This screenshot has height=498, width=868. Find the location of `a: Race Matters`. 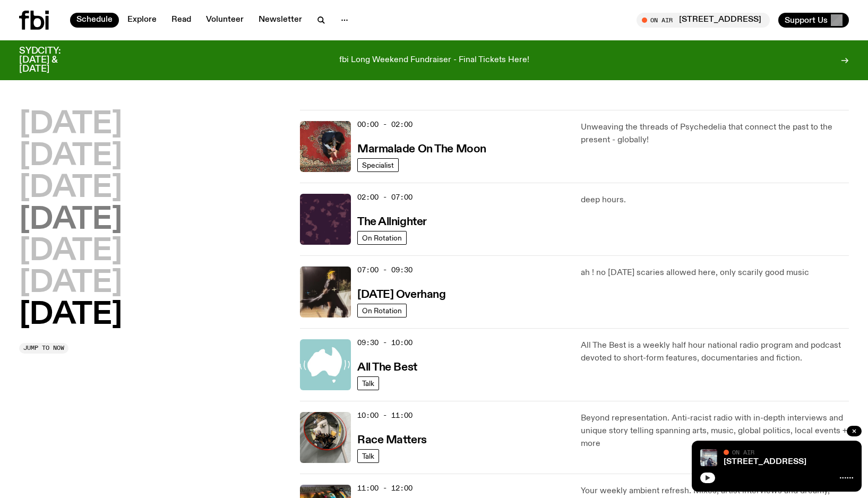

a: Race Matters is located at coordinates (392, 439).